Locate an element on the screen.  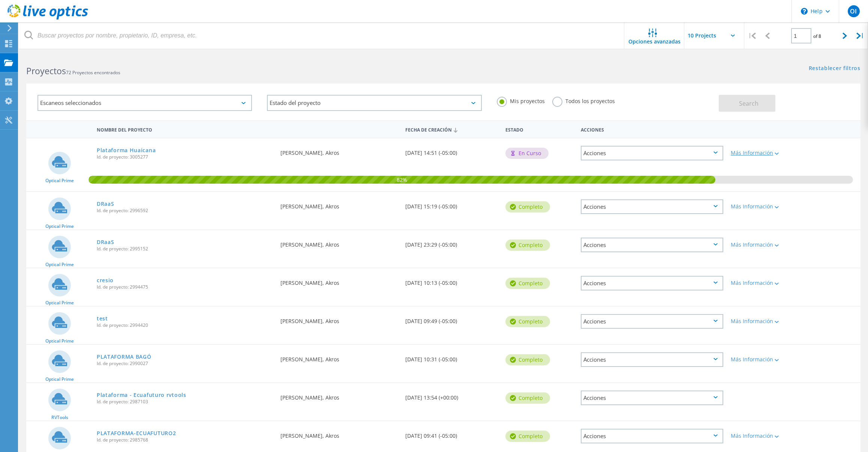
a: Plataforma Huaicana is located at coordinates (126, 150).